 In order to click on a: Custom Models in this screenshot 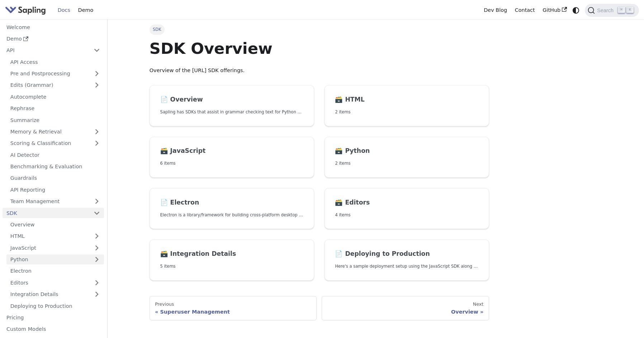, I will do `click(53, 329)`.